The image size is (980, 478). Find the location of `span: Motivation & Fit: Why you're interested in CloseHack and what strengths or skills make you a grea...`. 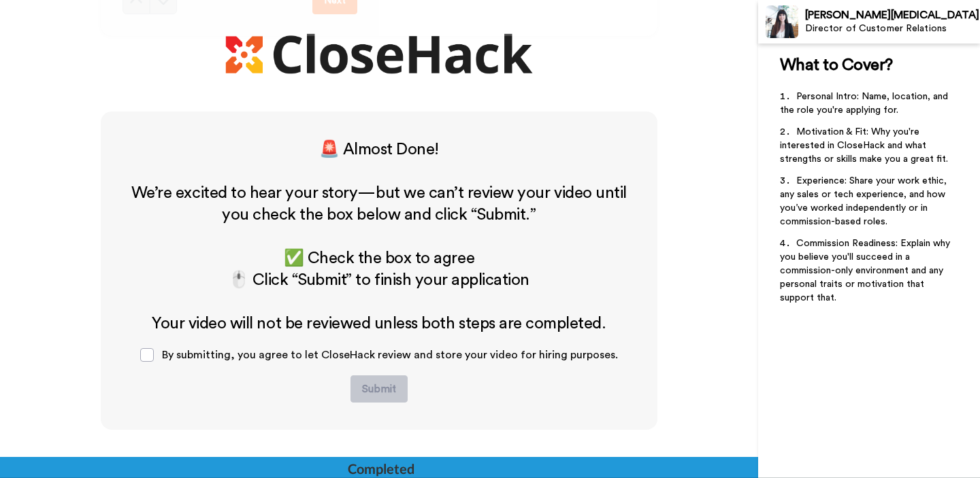

span: Motivation & Fit: Why you're interested in CloseHack and what strengths or skills make you a grea... is located at coordinates (863, 145).